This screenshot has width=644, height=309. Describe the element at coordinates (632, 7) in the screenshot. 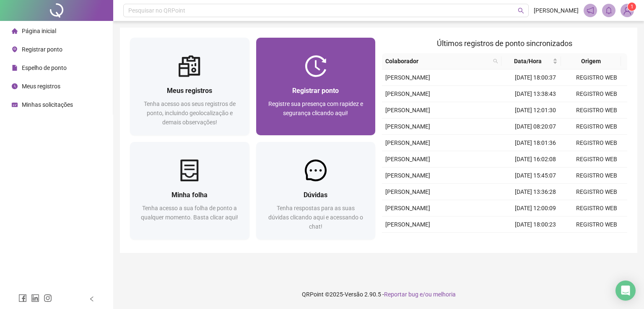

I see `span: 1` at that location.